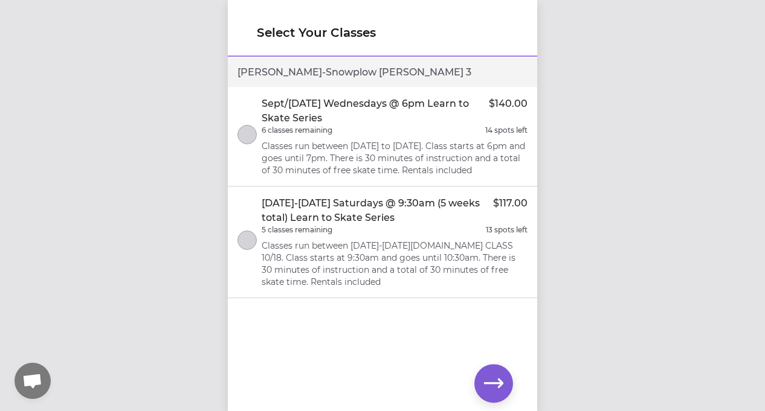  Describe the element at coordinates (510, 211) in the screenshot. I see `p: $117.00` at that location.